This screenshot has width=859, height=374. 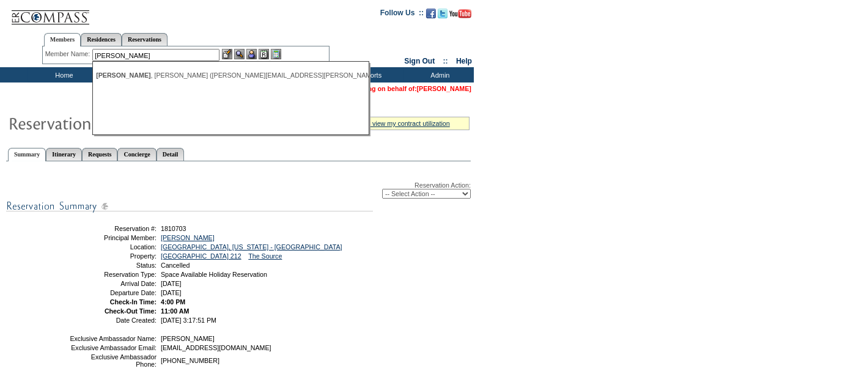 I want to click on img: Reservations, so click(x=263, y=54).